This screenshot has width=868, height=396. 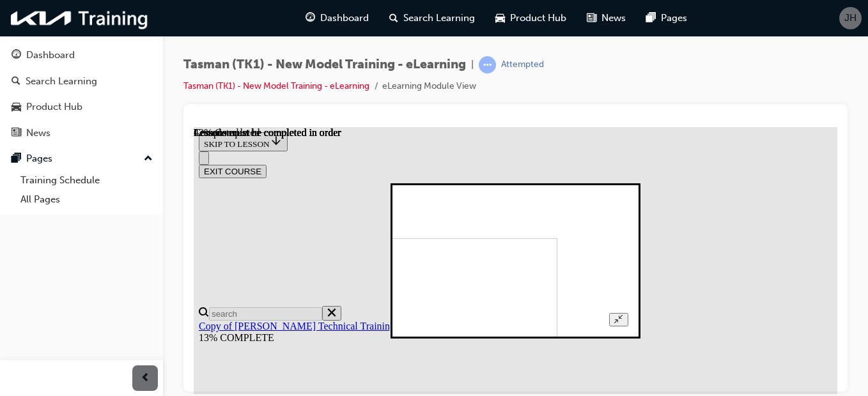 What do you see at coordinates (87, 180) in the screenshot?
I see `a: Training Schedule` at bounding box center [87, 180].